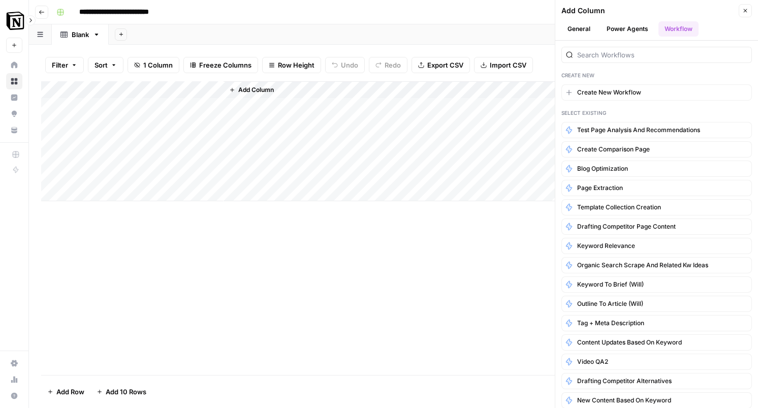 This screenshot has width=758, height=408. What do you see at coordinates (603, 169) in the screenshot?
I see `span: Blog Optimization` at bounding box center [603, 169].